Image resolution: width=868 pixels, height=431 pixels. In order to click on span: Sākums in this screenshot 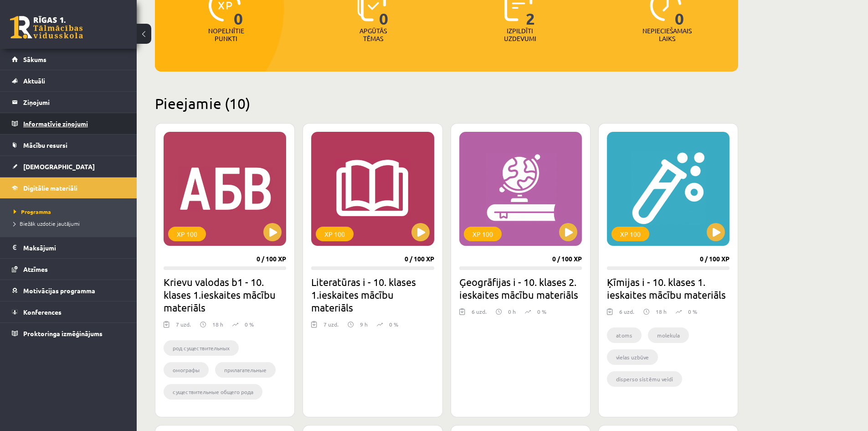, I will do `click(34, 59)`.